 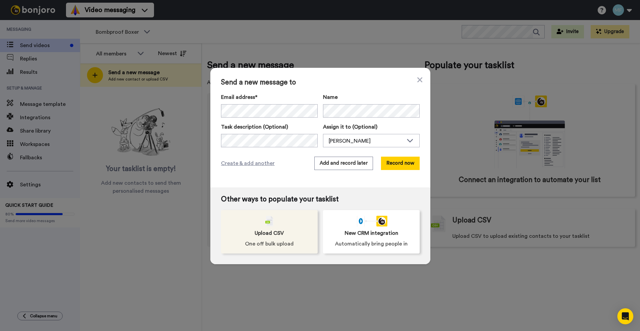 What do you see at coordinates (372, 233) in the screenshot?
I see `span: New CRM integration` at bounding box center [372, 233].